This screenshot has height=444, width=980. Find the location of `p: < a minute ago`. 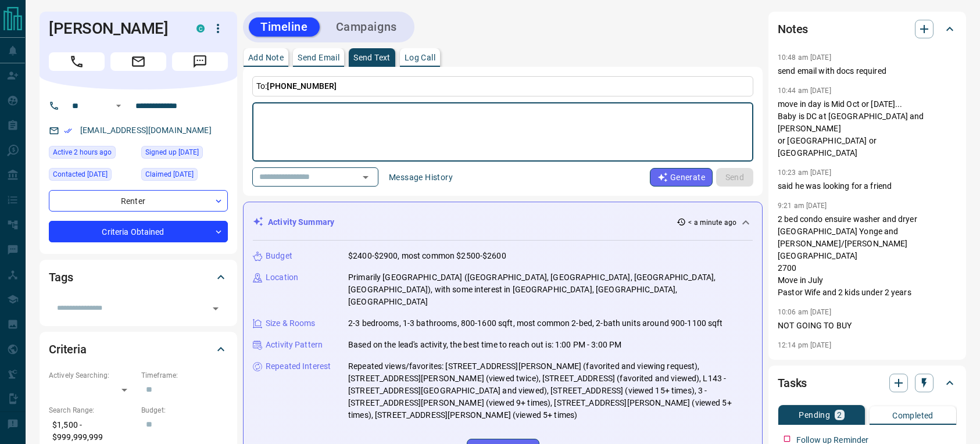

p: < a minute ago is located at coordinates (712, 222).